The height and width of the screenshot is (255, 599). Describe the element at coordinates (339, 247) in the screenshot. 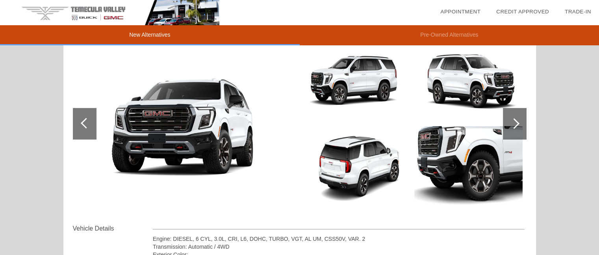

I see `div: Transmission: Automatic / 4WD` at that location.